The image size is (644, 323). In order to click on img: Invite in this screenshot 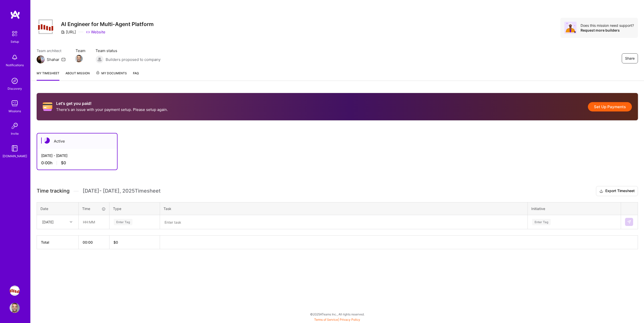, I will do `click(15, 126)`.